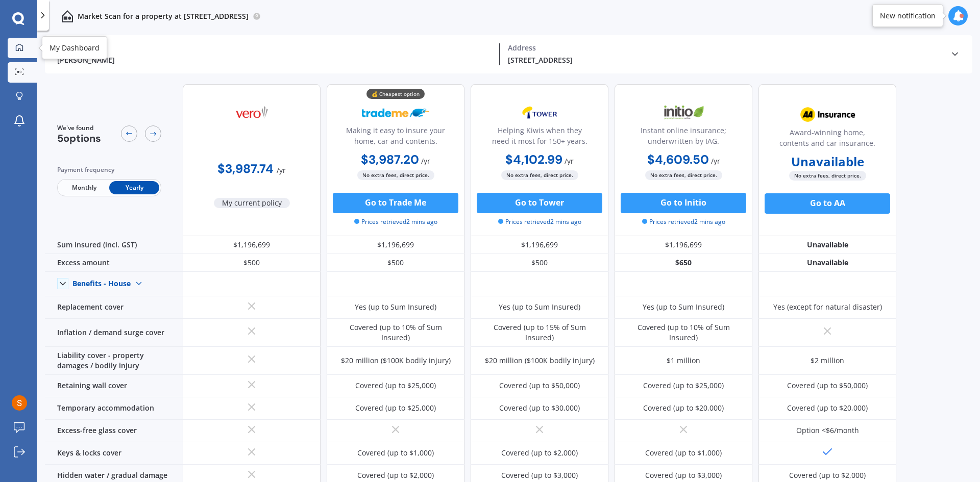 The image size is (980, 482). What do you see at coordinates (534, 159) in the screenshot?
I see `b: $4,102.99` at bounding box center [534, 159].